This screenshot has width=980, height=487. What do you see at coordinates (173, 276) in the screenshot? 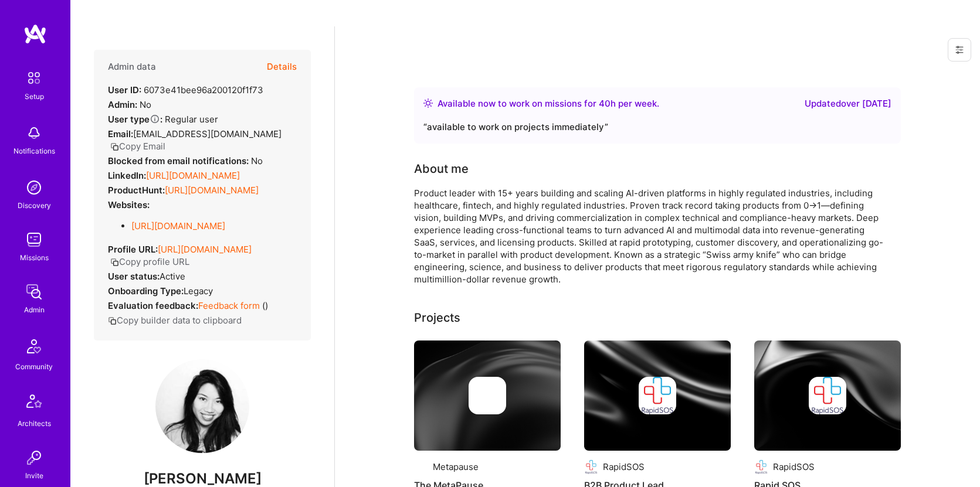
I see `span: Active` at bounding box center [173, 276].